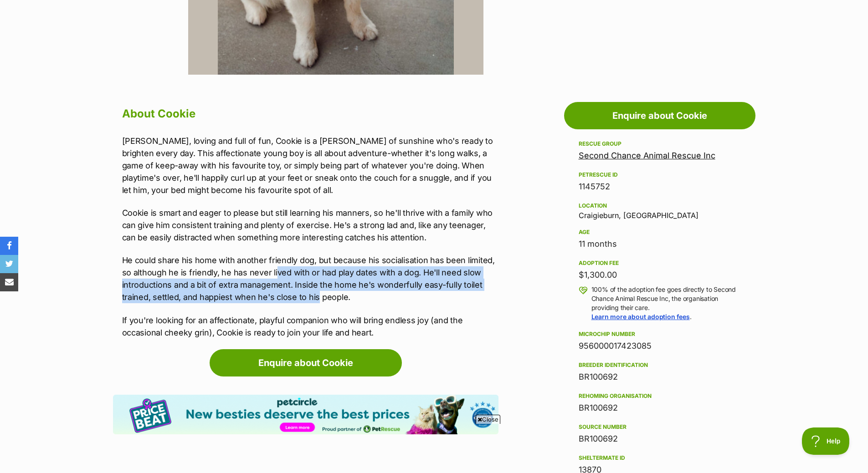 The width and height of the screenshot is (868, 473). What do you see at coordinates (660, 366) in the screenshot?
I see `div: Breeder identification` at bounding box center [660, 366].